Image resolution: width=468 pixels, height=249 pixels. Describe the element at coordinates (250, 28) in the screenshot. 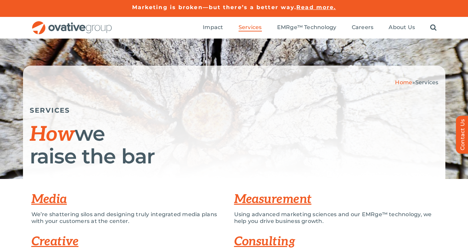

I see `a: Services` at that location.